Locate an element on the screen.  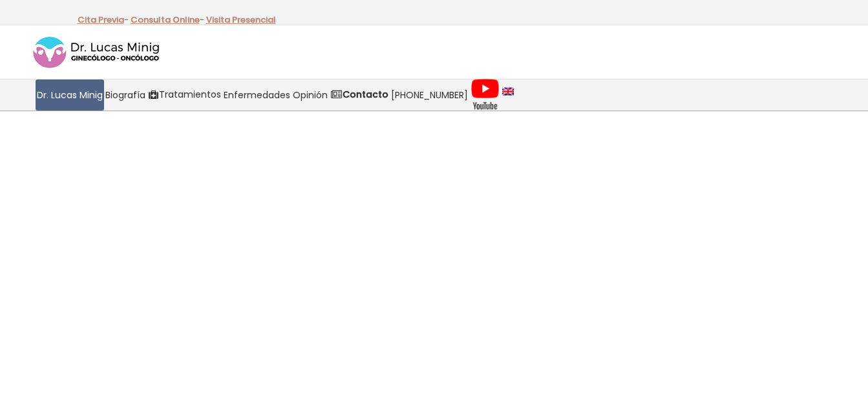
a: Dr. Lucas Minig is located at coordinates (70, 95).